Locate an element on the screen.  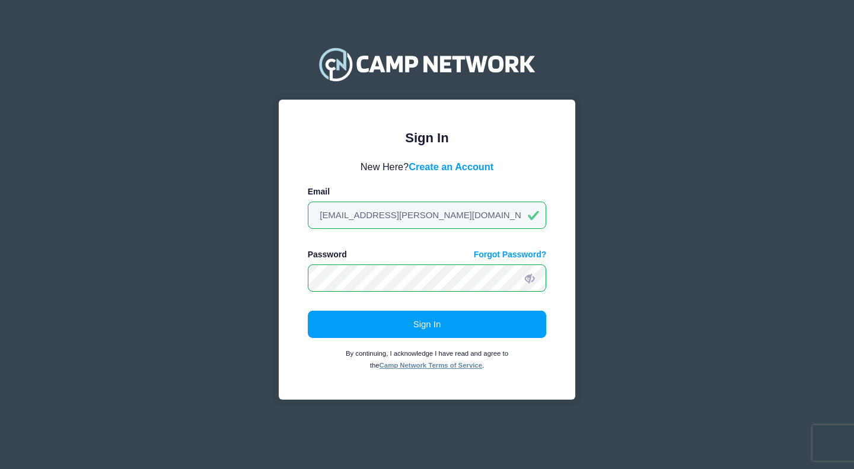
a: Camp Network Terms of Service is located at coordinates (430, 365).